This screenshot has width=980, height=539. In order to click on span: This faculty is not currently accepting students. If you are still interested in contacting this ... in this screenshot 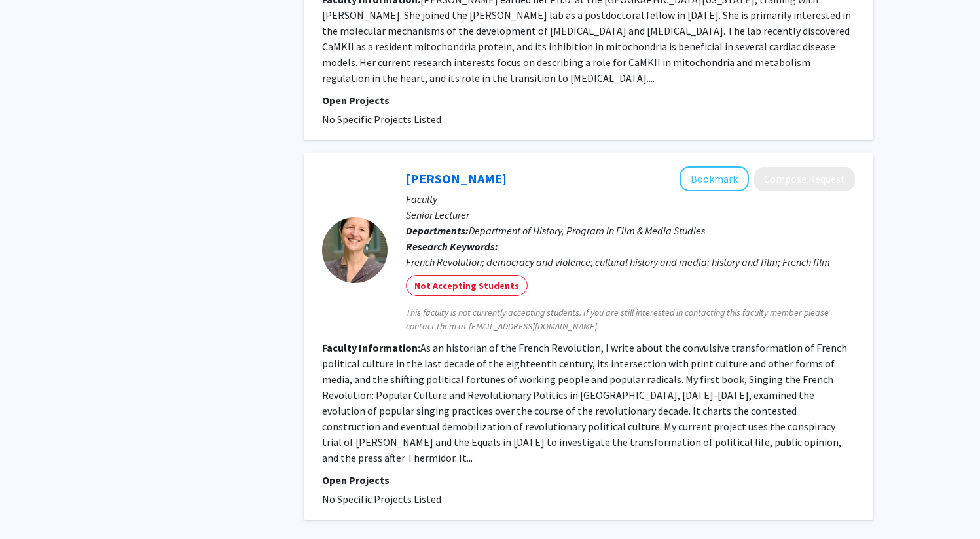, I will do `click(630, 319)`.